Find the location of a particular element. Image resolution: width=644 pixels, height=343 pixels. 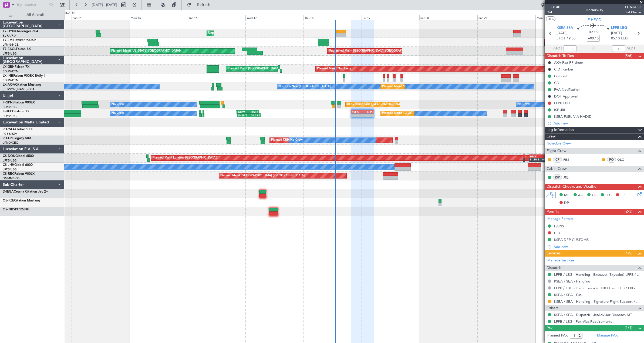

a: KSEA / SEA - Dispatch - JetAdvisor Dispatch MT is located at coordinates (593, 314).